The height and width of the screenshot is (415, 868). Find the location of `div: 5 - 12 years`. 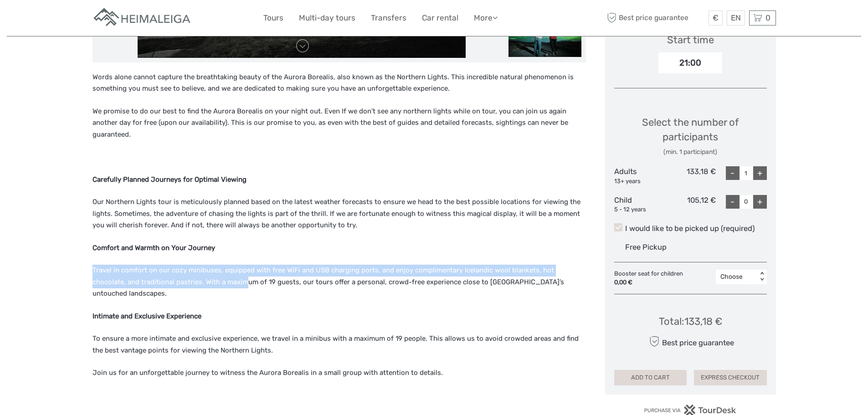

div: 5 - 12 years is located at coordinates (640, 210).